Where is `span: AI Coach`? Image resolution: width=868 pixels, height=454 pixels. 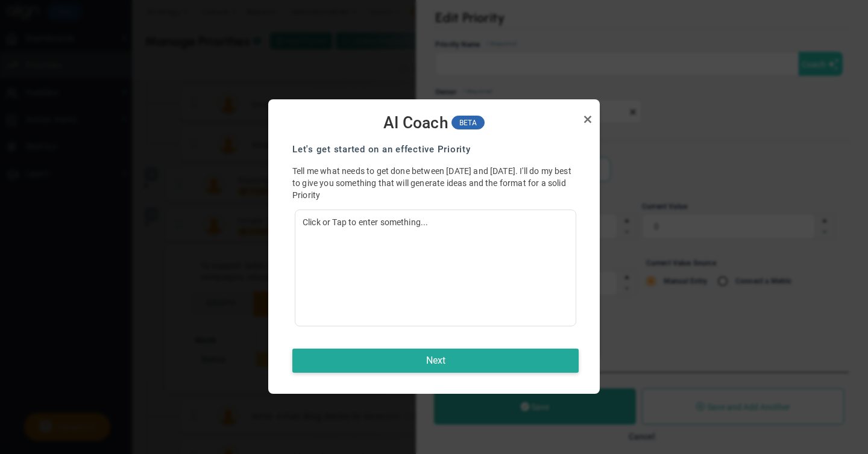
span: AI Coach is located at coordinates (416, 123).